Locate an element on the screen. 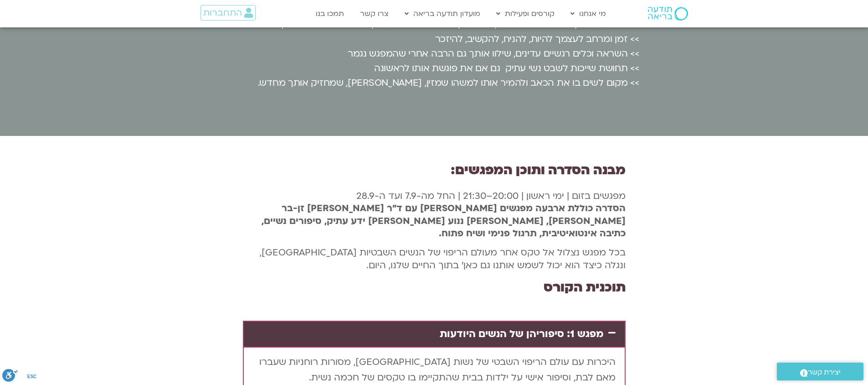 The width and height of the screenshot is (868, 385). span: מפגשים בזום | ימי ראשון | 20:00–21:30 | החל מה-7.9 ועד ה-28.9 is located at coordinates (491, 195).